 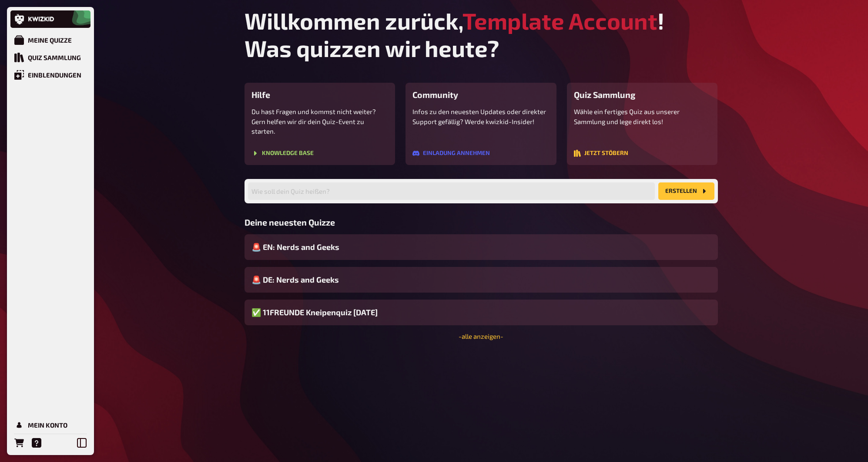 What do you see at coordinates (482, 247) in the screenshot?
I see `a: 🚨 EN: Nerds and Geeks` at bounding box center [482, 247].